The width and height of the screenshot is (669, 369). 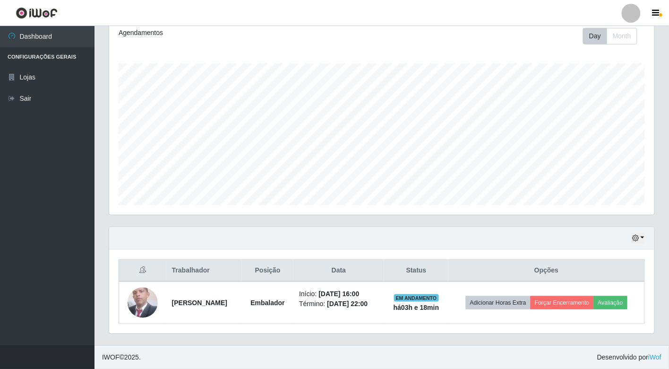 I want to click on span: EM ANDAMENTO, so click(x=416, y=298).